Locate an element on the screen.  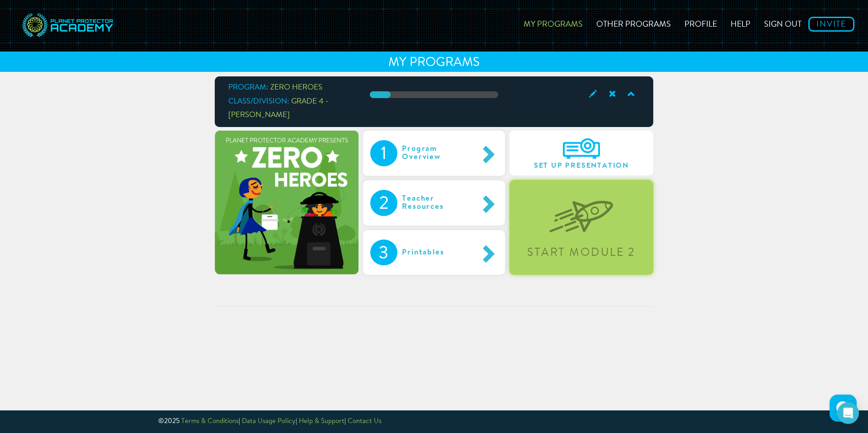
span: Set Up Presentation is located at coordinates (581, 166).